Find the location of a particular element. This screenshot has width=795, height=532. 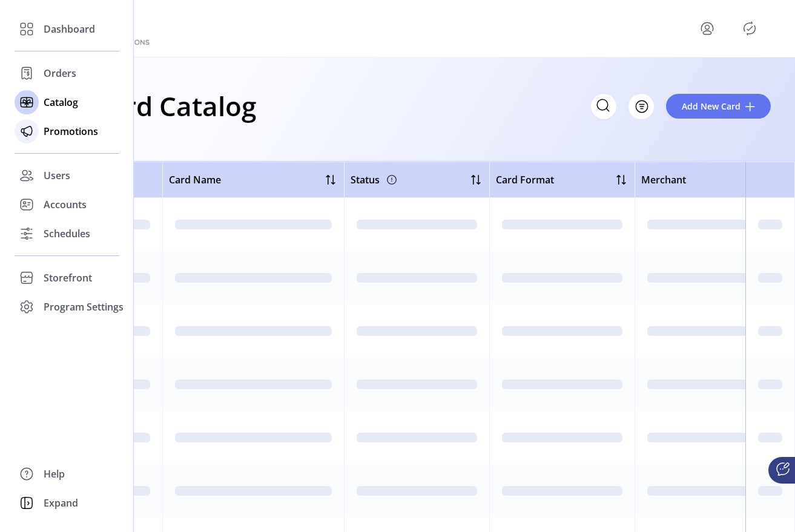

button: Filter Button is located at coordinates (642, 107).